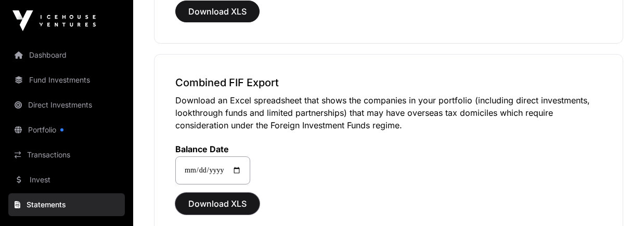 The height and width of the screenshot is (226, 644). What do you see at coordinates (54, 21) in the screenshot?
I see `img: Icehouse Ventures Logo` at bounding box center [54, 21].